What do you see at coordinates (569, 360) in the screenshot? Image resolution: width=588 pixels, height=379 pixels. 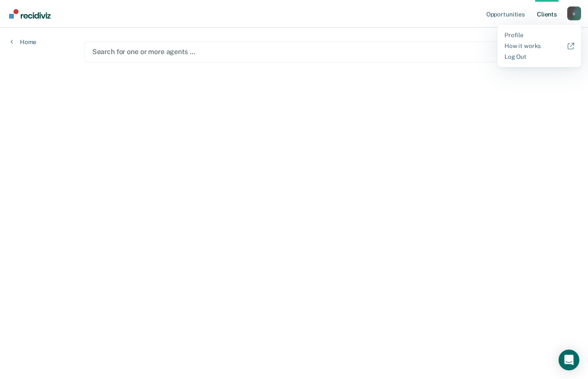 I see `div: Open Intercom Messenger` at bounding box center [569, 360].